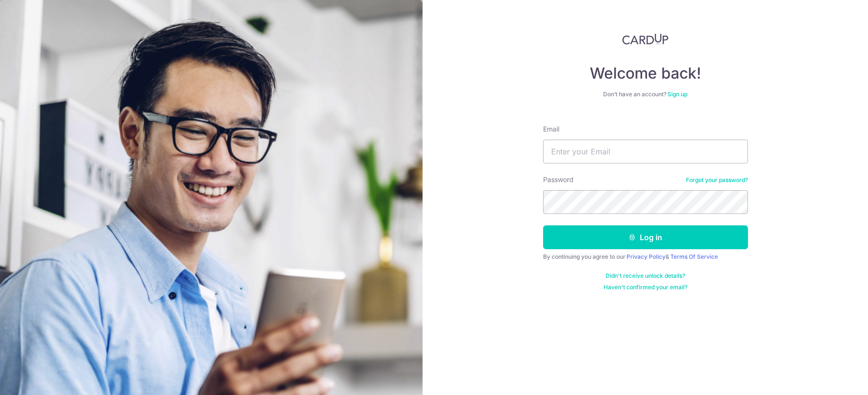 Image resolution: width=868 pixels, height=395 pixels. What do you see at coordinates (645, 151) in the screenshot?
I see `input: Enter your Email` at bounding box center [645, 151].